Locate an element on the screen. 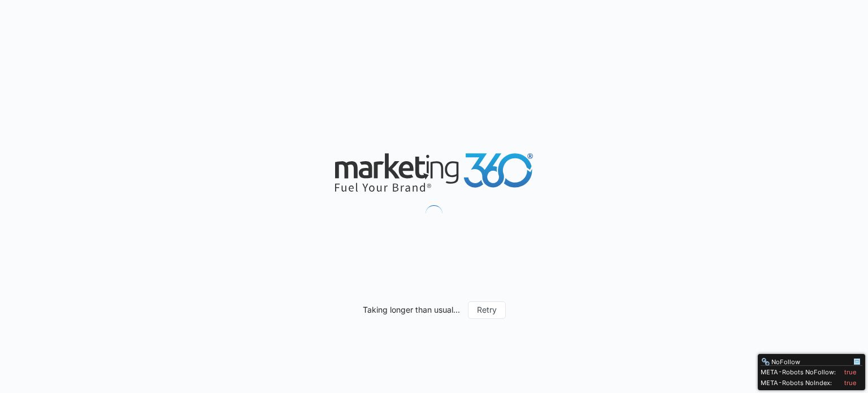  div: Minimize is located at coordinates (857, 362).